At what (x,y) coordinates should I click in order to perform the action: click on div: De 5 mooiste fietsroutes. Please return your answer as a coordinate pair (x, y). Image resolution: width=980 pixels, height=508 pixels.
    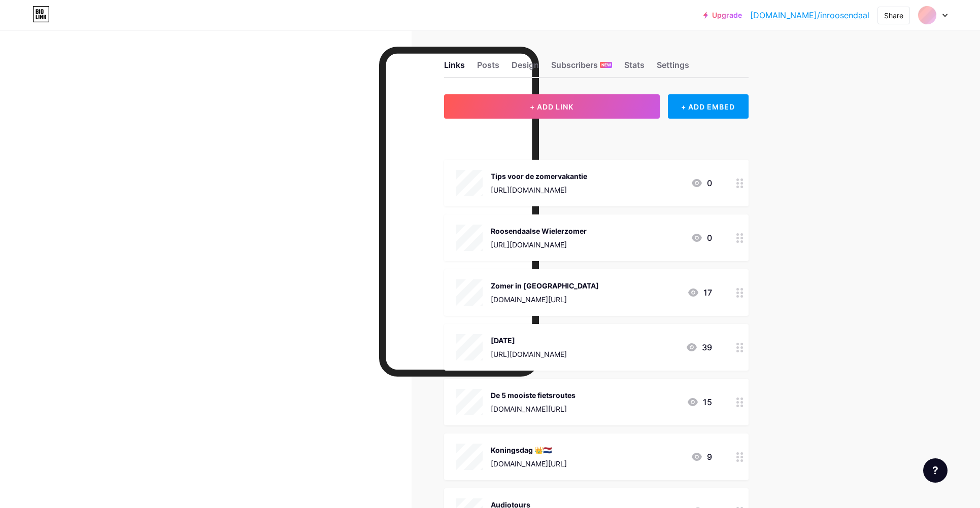
    Looking at the image, I should click on (533, 395).